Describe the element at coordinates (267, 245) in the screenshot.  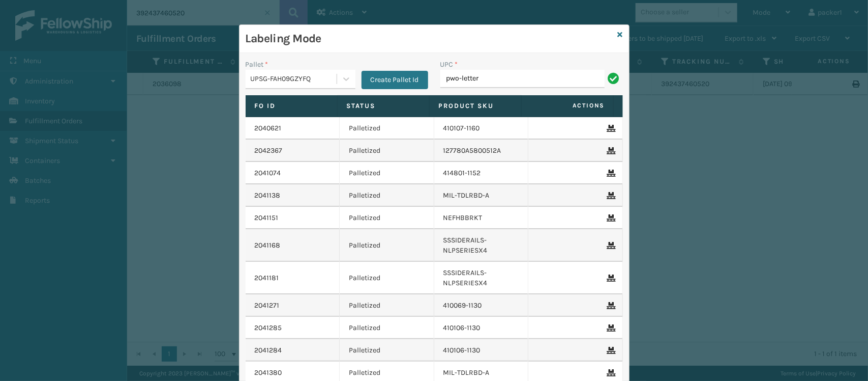
I see `a: 2041168` at that location.